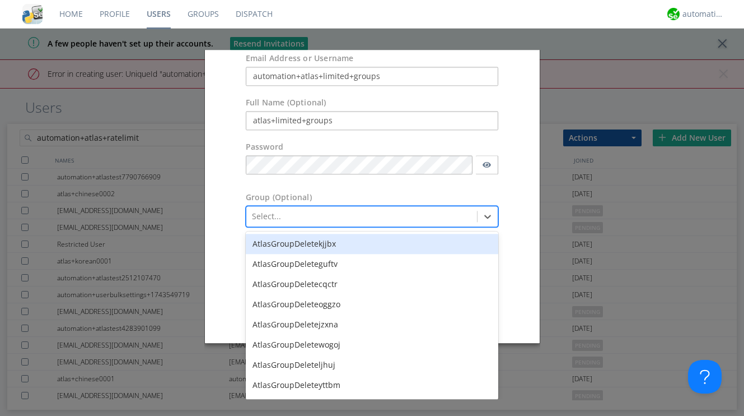  What do you see at coordinates (703, 14) in the screenshot?
I see `div: automation+atlas` at bounding box center [703, 14].